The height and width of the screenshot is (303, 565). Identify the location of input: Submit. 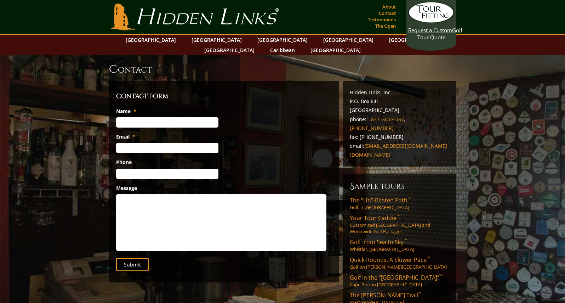
(132, 264).